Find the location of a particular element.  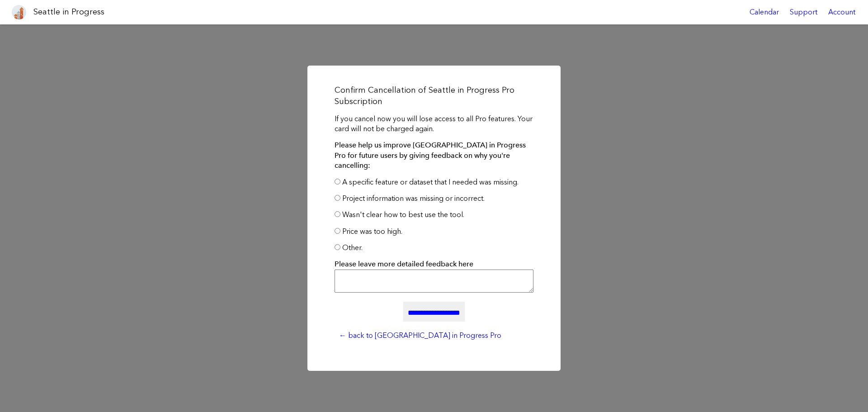

label: Other. is located at coordinates (352, 247).